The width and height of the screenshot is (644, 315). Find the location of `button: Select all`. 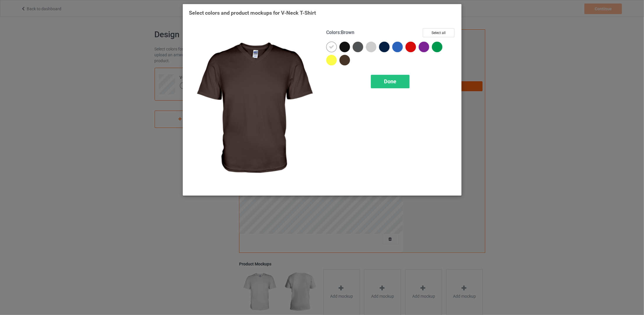

button: Select all is located at coordinates (439, 32).